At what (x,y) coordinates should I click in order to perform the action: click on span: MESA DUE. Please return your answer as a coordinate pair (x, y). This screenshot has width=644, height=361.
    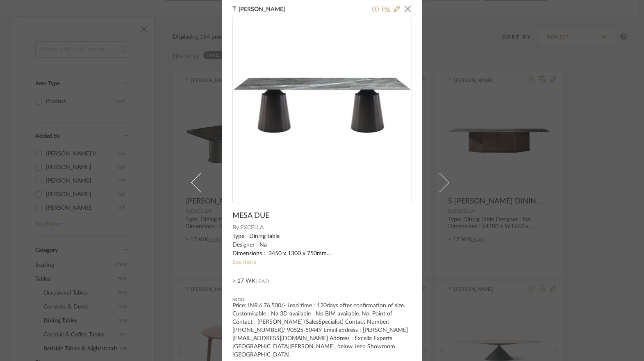
    Looking at the image, I should click on (251, 216).